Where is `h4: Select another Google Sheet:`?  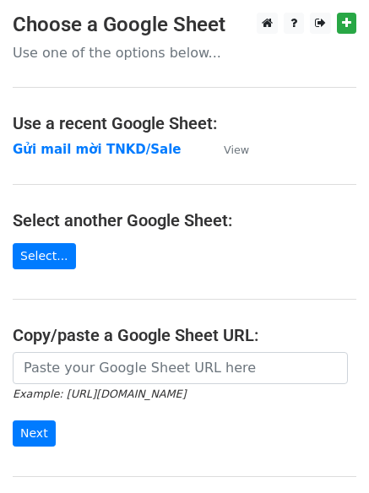
h4: Select another Google Sheet: is located at coordinates (184, 220).